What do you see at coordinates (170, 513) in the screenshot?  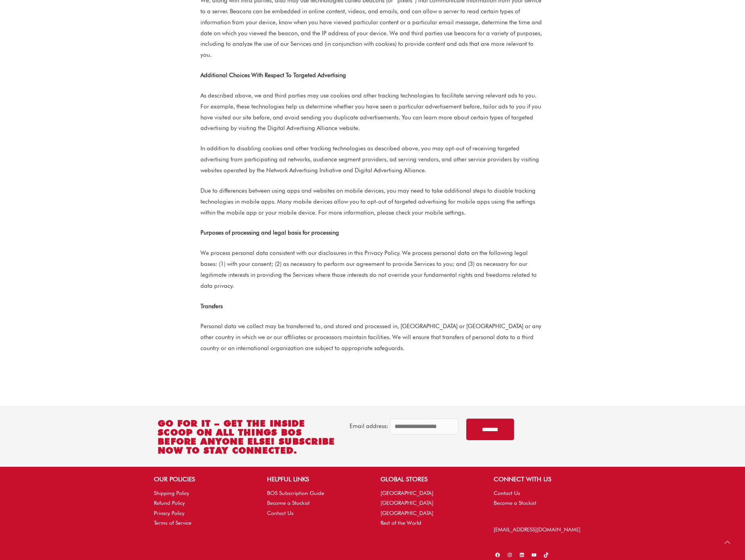 I see `a: Privacy Policy` at bounding box center [170, 513].